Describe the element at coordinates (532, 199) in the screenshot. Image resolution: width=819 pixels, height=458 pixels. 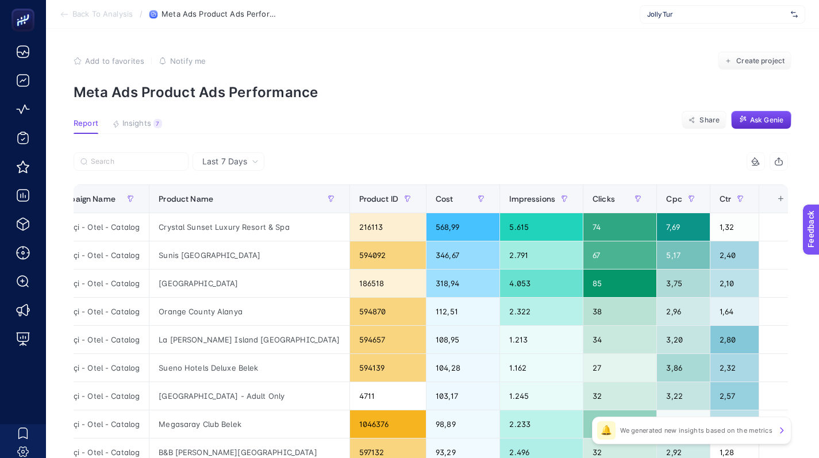
I see `span: Impressions` at that location.